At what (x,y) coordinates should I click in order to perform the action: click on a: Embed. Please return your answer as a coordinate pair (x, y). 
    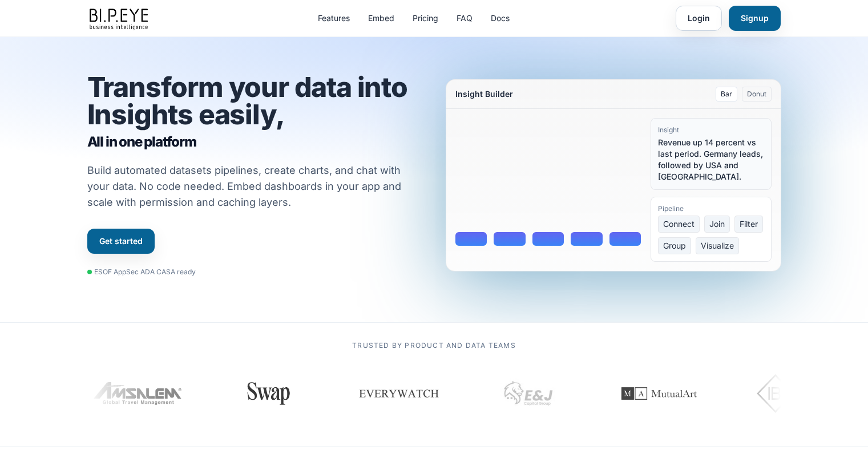
    Looking at the image, I should click on (381, 19).